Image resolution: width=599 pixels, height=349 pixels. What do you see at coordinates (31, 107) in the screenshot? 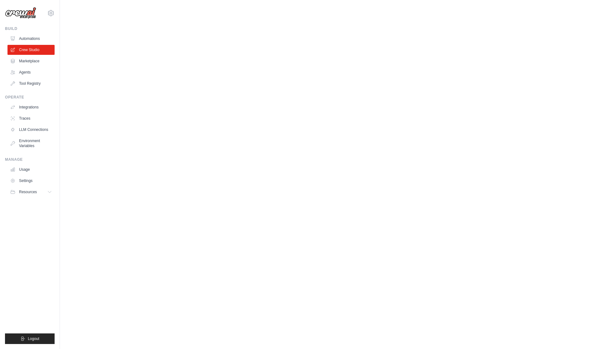
I see `a: Integrations` at bounding box center [31, 107].